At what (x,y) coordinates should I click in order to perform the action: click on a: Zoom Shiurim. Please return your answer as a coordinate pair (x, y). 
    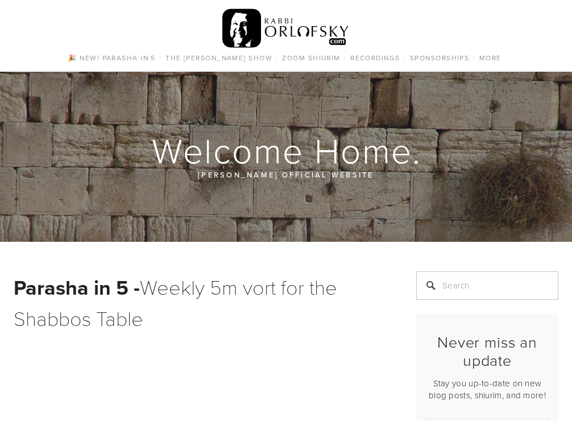
    Looking at the image, I should click on (311, 58).